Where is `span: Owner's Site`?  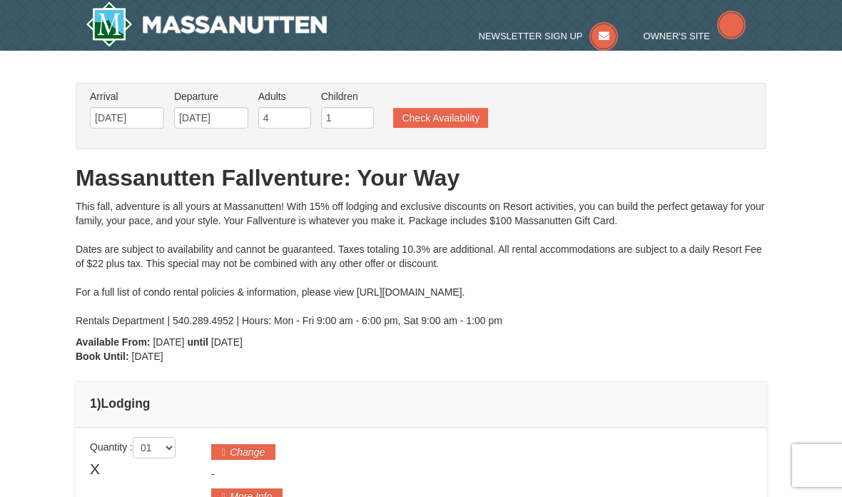 span: Owner's Site is located at coordinates (676, 36).